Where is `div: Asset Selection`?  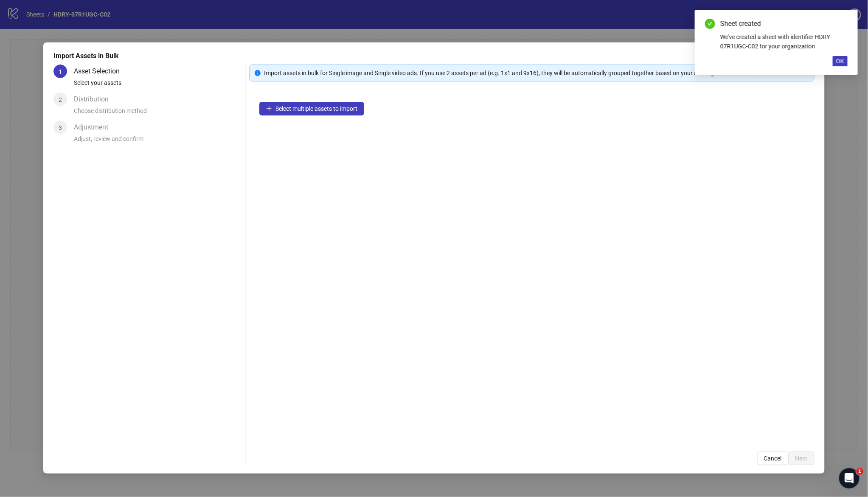 div: Asset Selection is located at coordinates (100, 71).